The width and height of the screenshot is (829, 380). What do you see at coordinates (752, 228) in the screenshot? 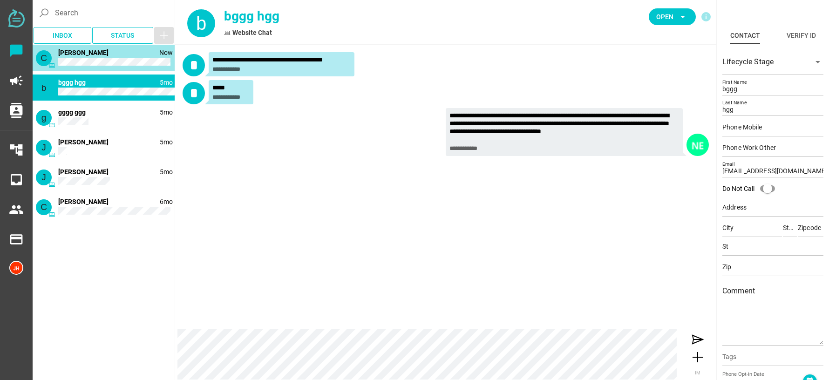
I see `input: City` at bounding box center [752, 228].